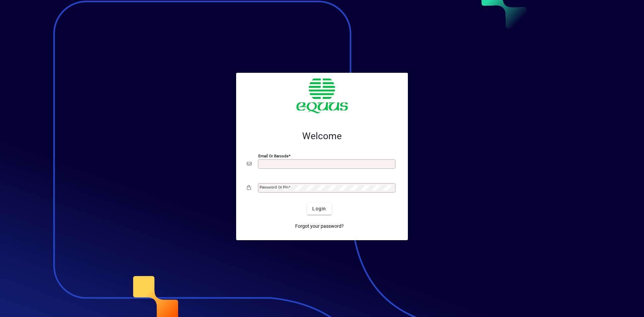  I want to click on span: Forgot your password?, so click(319, 226).